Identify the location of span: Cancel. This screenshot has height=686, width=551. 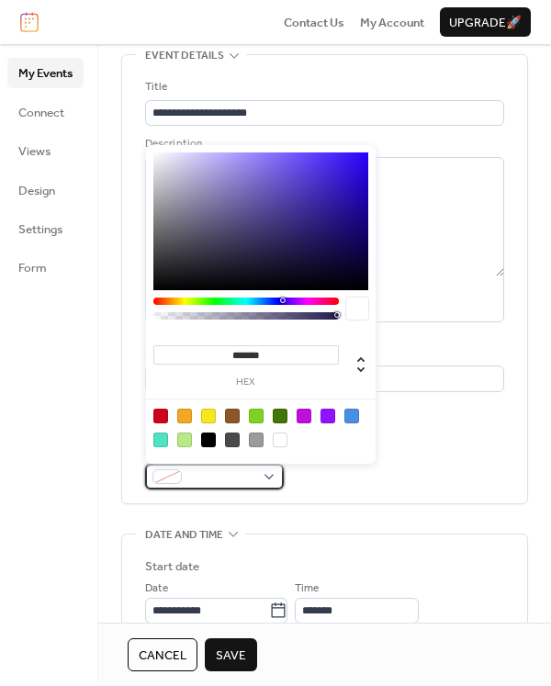
(162, 655).